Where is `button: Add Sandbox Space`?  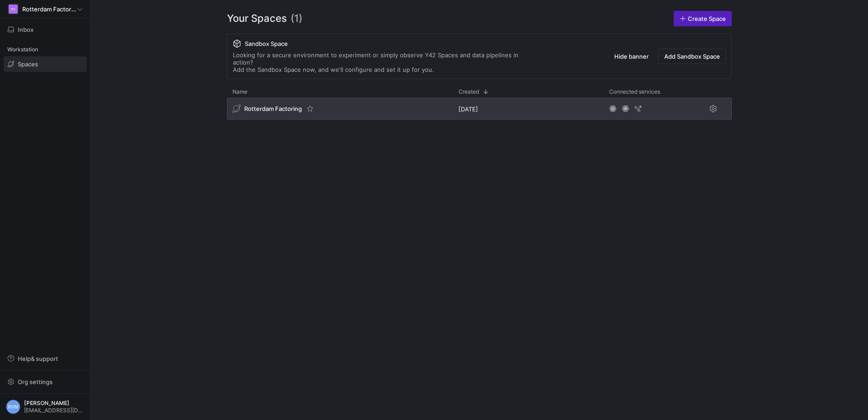
button: Add Sandbox Space is located at coordinates (692, 57).